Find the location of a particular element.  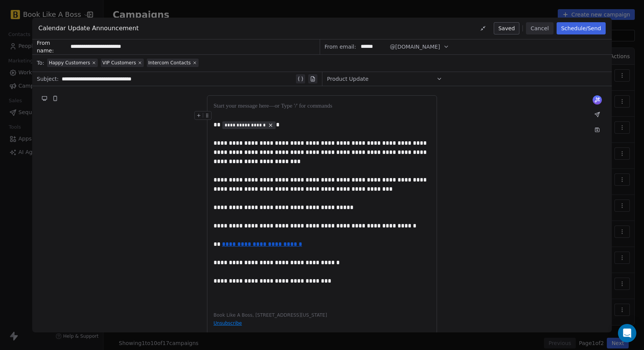

button: Schedule/Send is located at coordinates (581, 28).